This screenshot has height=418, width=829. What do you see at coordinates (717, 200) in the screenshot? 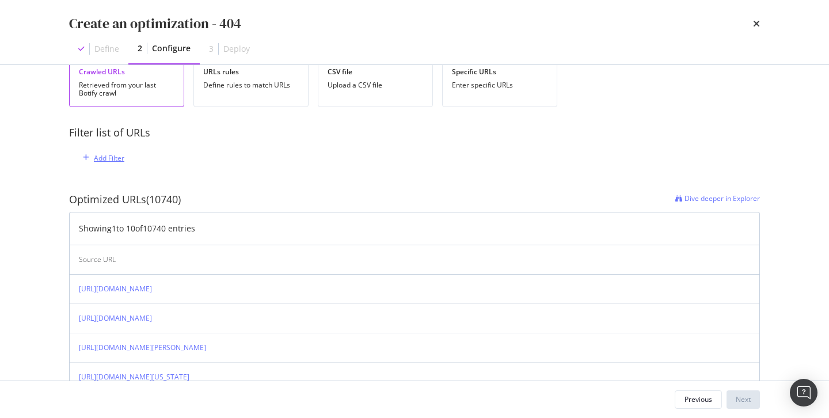
I see `a: Dive deeper in Explorer` at bounding box center [717, 200].